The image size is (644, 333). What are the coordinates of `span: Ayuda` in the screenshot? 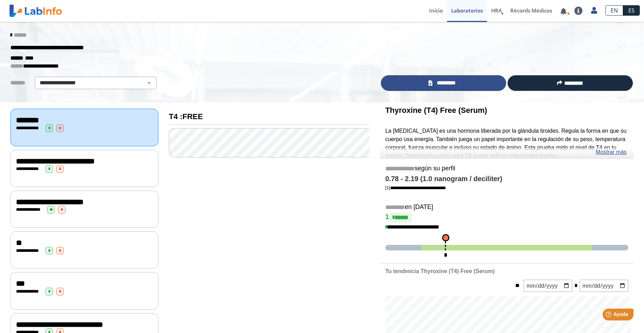 It's located at (39, 8).